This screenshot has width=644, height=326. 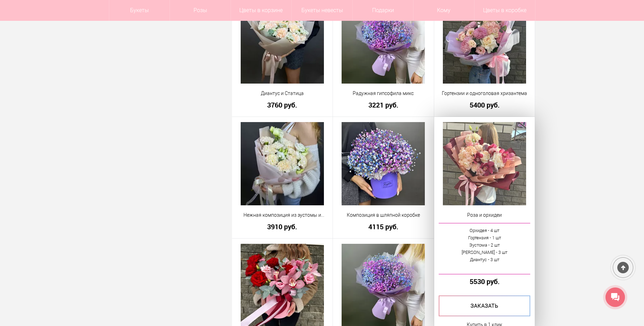 What do you see at coordinates (283, 93) in the screenshot?
I see `span: Диантус и Статица` at bounding box center [283, 93].